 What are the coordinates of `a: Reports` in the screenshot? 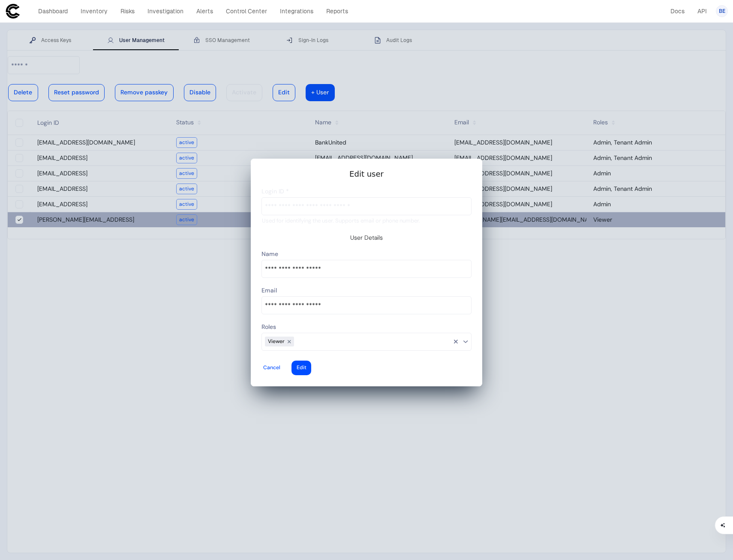 It's located at (337, 11).